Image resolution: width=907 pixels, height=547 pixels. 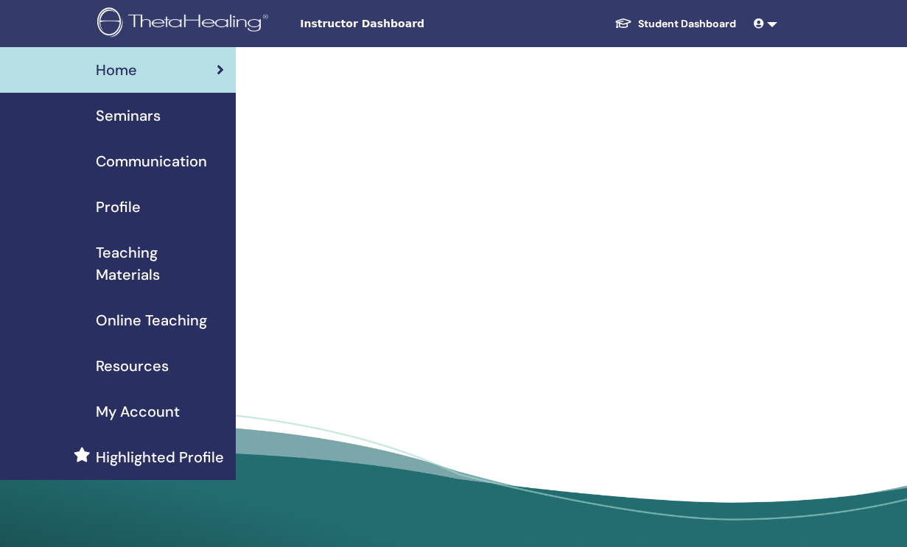 What do you see at coordinates (185, 24) in the screenshot?
I see `img: logo.png` at bounding box center [185, 24].